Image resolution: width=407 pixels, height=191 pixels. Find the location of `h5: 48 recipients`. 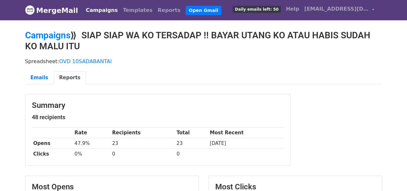

h5: 48 recipients is located at coordinates (158, 117).